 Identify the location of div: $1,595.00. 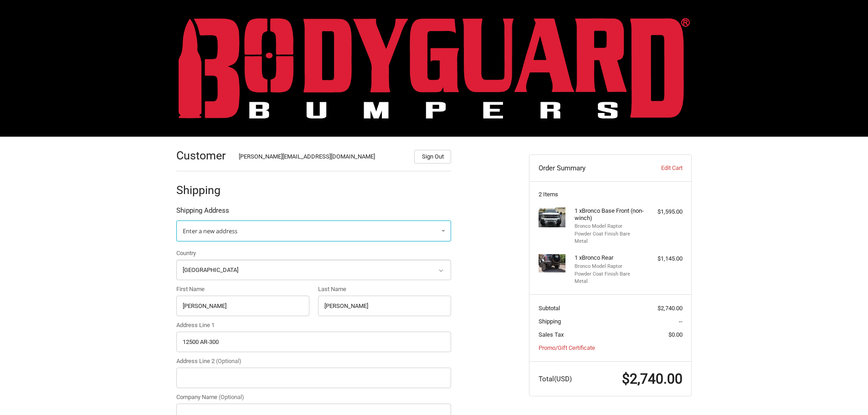
(664, 212).